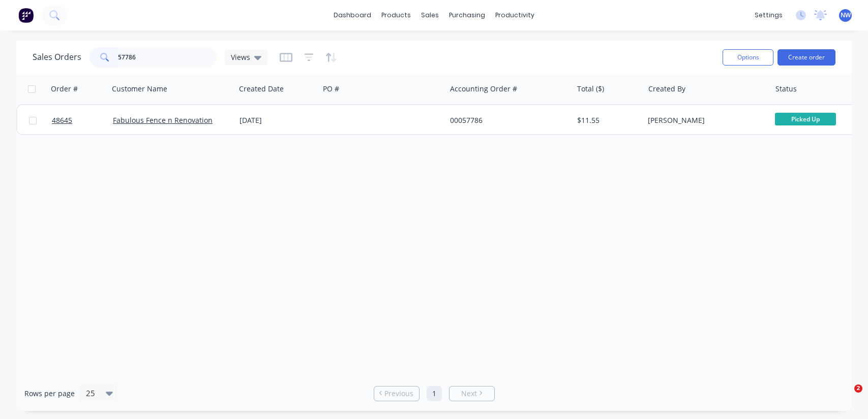 The image size is (868, 419). What do you see at coordinates (396, 15) in the screenshot?
I see `div: products` at bounding box center [396, 15].